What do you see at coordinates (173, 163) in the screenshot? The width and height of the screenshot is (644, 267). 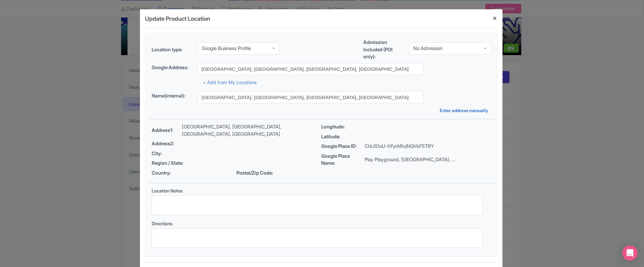 I see `span: Region / State:` at bounding box center [173, 163].